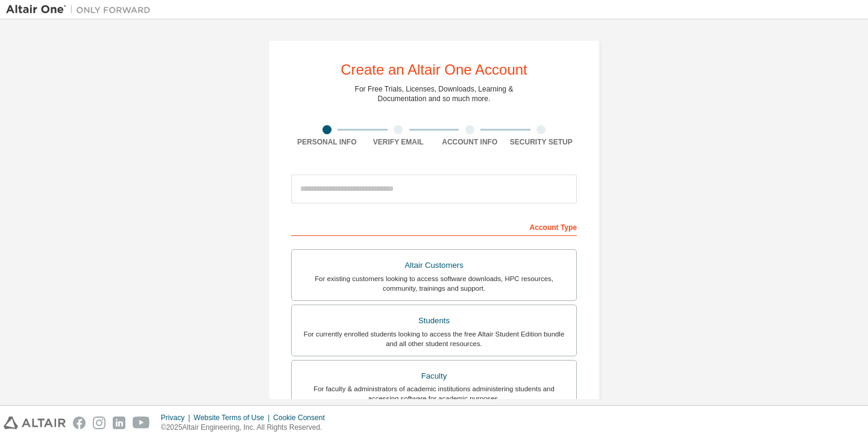  I want to click on img: instagram.svg, so click(99, 423).